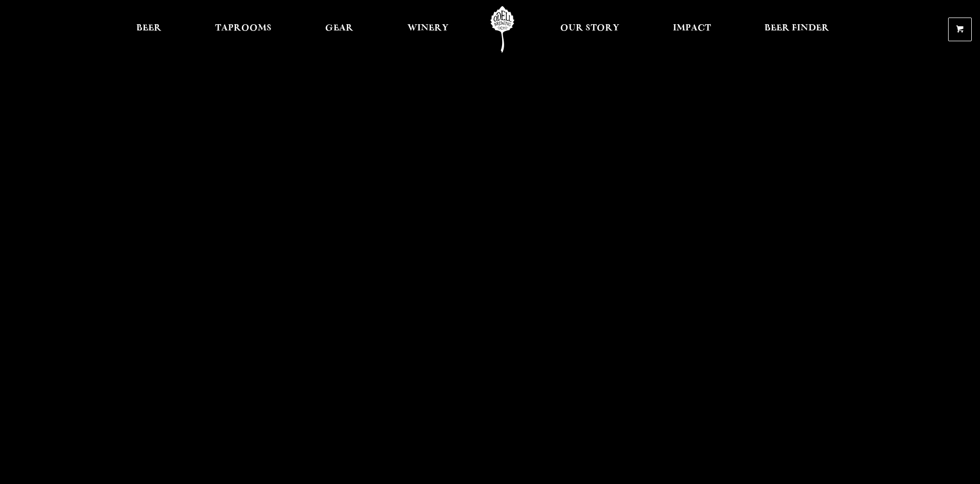  I want to click on span: Beer, so click(149, 28).